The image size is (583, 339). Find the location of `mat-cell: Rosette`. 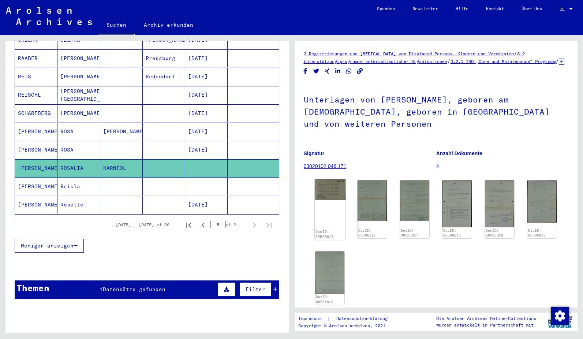

mat-cell: Rosette is located at coordinates (79, 205).